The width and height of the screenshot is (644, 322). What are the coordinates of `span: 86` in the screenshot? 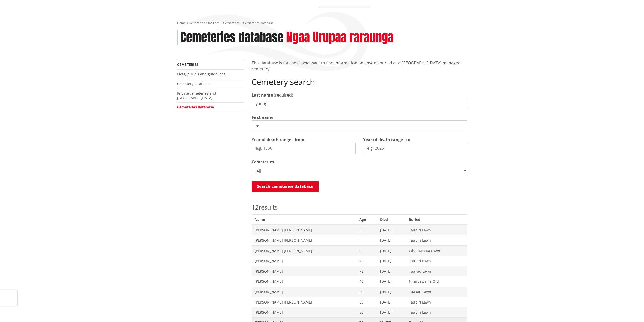 It's located at (367, 251).